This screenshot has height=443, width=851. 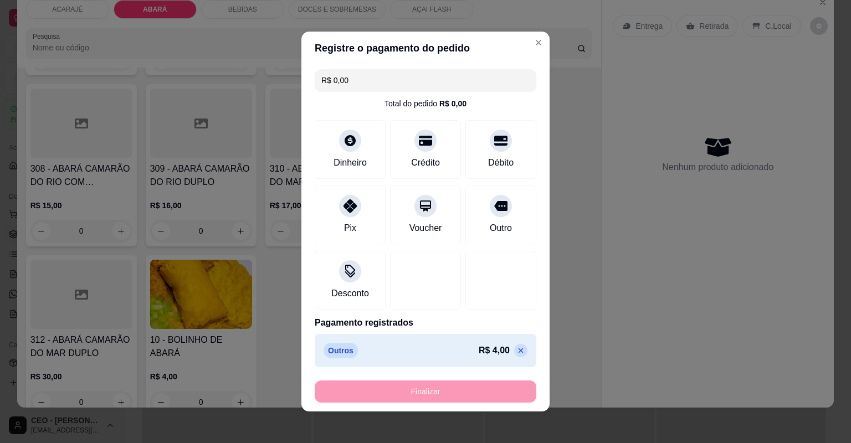 I want to click on p: Outros, so click(x=341, y=351).